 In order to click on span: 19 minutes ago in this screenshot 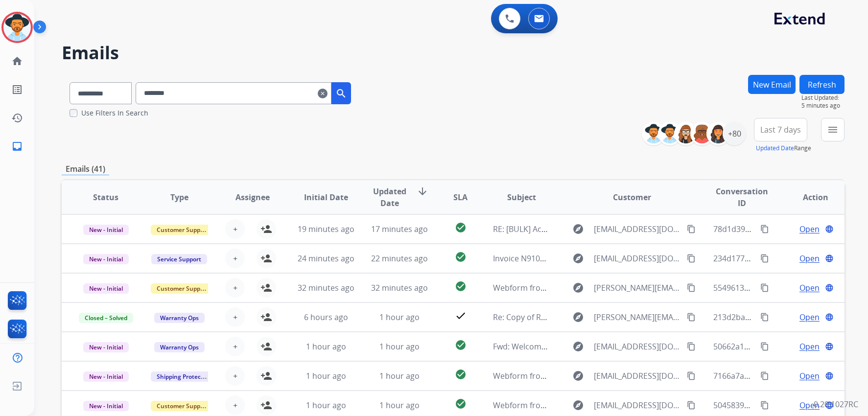, I will do `click(326, 229)`.